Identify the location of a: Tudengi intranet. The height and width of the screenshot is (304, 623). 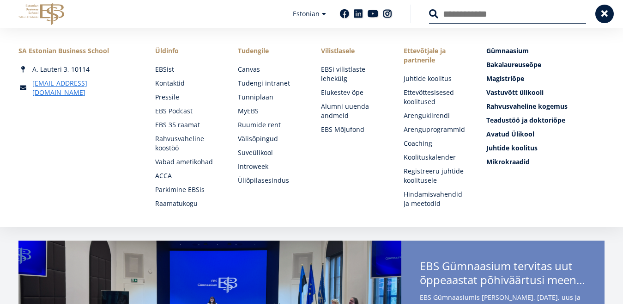
(270, 83).